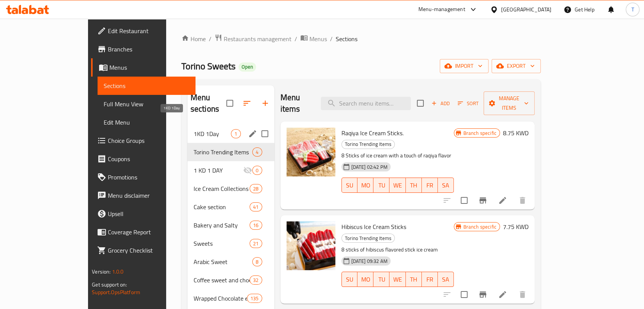  Describe the element at coordinates (516, 66) in the screenshot. I see `span: export` at that location.